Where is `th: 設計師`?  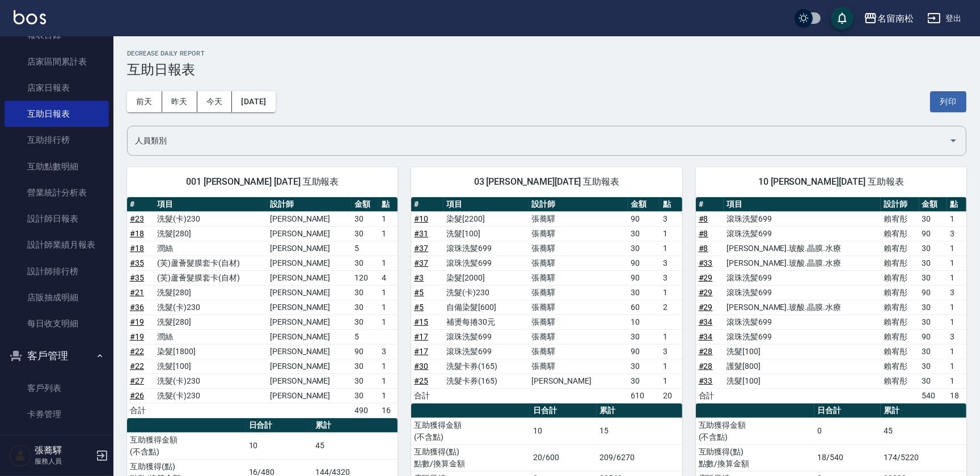
th: 設計師 is located at coordinates (309, 205).